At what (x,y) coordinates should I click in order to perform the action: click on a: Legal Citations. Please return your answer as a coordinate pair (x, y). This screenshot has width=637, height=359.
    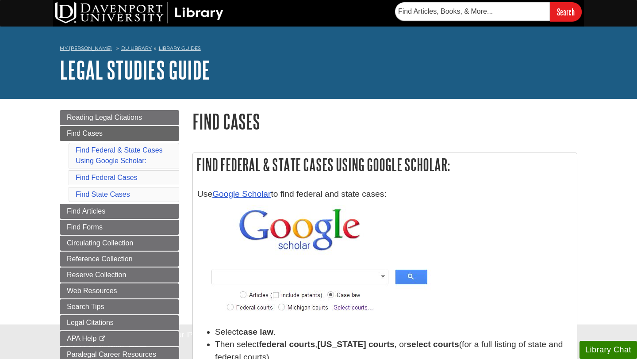
    Looking at the image, I should click on (119, 323).